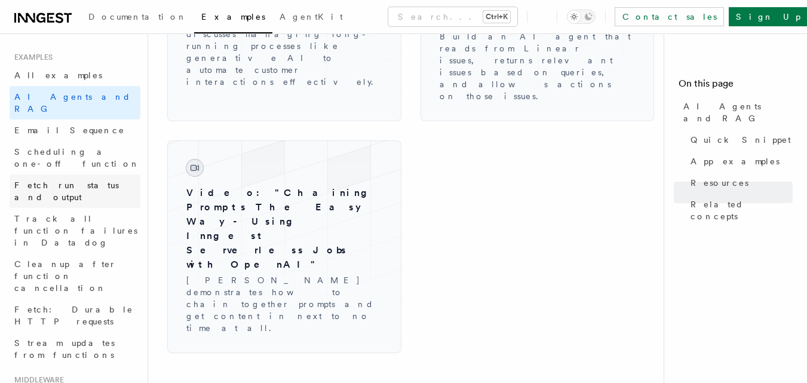  I want to click on span: Cleanup after function cancellation, so click(65, 276).